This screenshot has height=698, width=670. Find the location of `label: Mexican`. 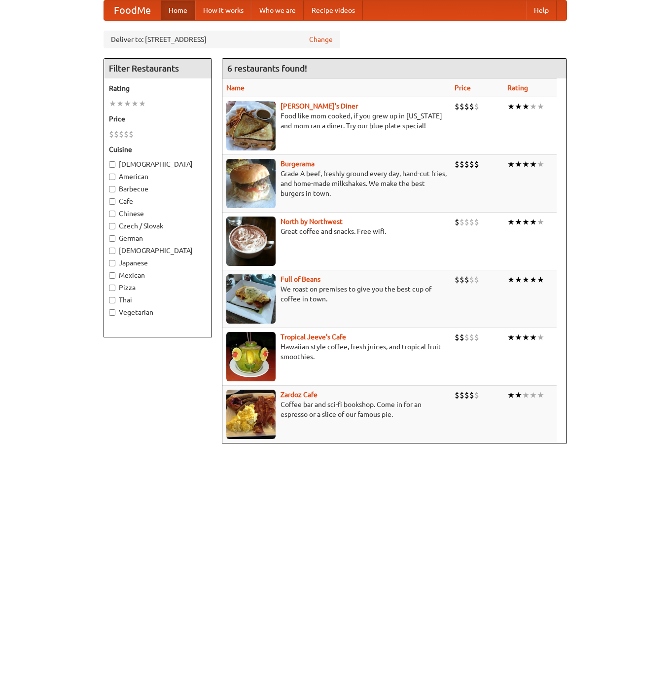

label: Mexican is located at coordinates (158, 275).